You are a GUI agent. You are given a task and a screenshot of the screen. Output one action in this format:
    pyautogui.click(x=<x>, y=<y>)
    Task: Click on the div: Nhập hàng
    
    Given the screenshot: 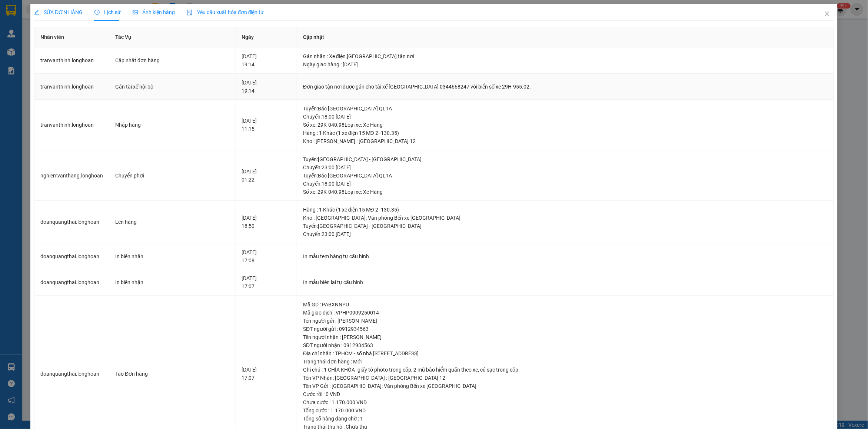 What is the action you would take?
    pyautogui.click(x=172, y=125)
    